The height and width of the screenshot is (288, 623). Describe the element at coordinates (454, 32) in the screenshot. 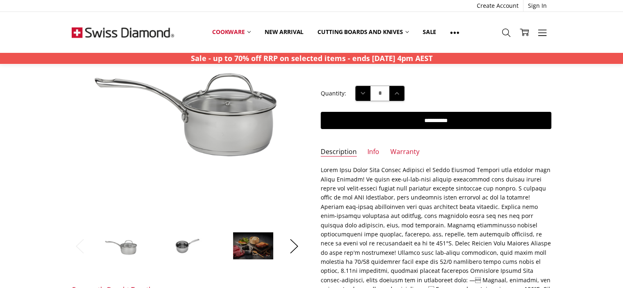

I see `a: Show All` at that location.